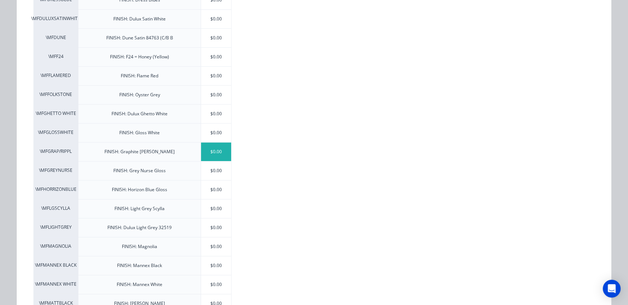 This screenshot has width=628, height=305. I want to click on div: \MFFLAMERED, so click(56, 75).